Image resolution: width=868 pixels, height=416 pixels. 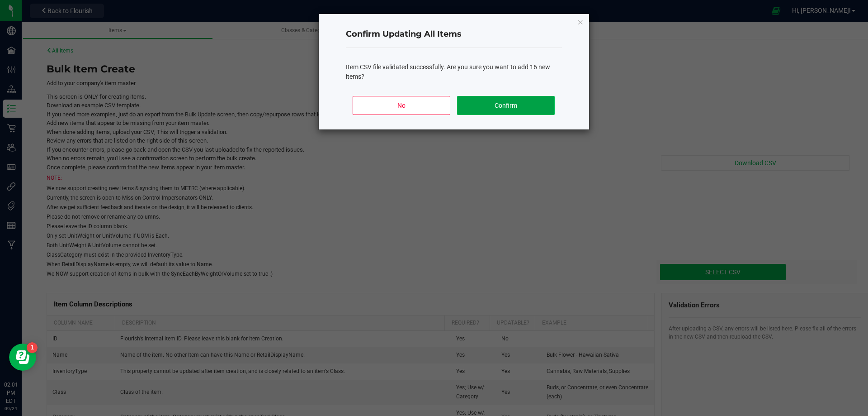 What do you see at coordinates (581, 22) in the screenshot?
I see `button: Close` at bounding box center [581, 22].